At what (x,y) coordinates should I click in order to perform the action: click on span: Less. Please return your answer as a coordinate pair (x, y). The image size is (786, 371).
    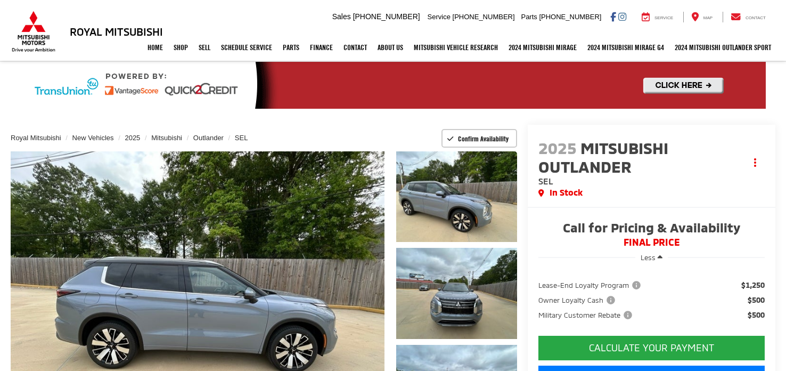
    Looking at the image, I should click on (648, 257).